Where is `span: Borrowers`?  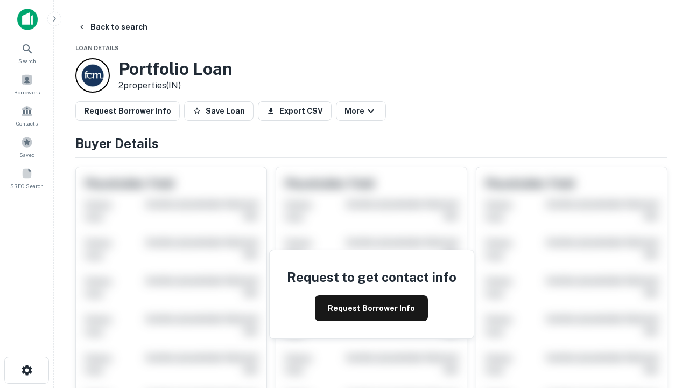
span: Borrowers is located at coordinates (27, 92).